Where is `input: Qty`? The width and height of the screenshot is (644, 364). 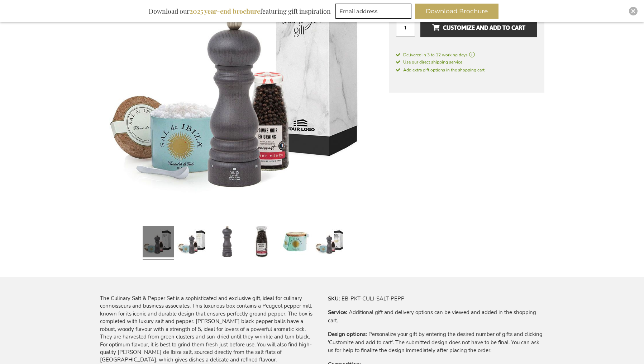 input: Qty is located at coordinates (405, 27).